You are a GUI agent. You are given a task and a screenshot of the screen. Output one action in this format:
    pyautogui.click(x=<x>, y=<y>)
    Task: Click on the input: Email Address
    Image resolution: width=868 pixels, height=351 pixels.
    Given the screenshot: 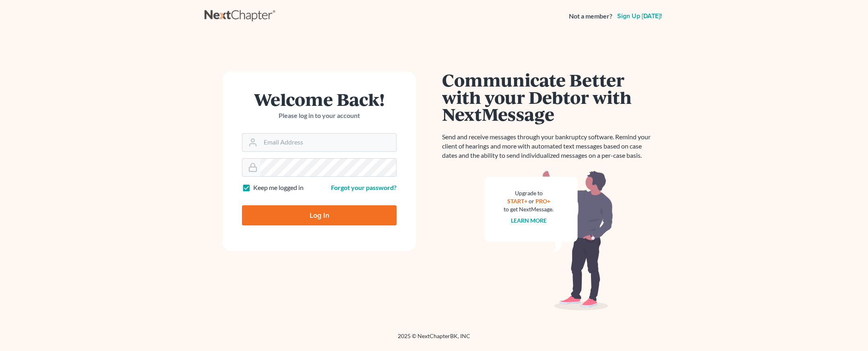 What is the action you would take?
    pyautogui.click(x=328, y=142)
    